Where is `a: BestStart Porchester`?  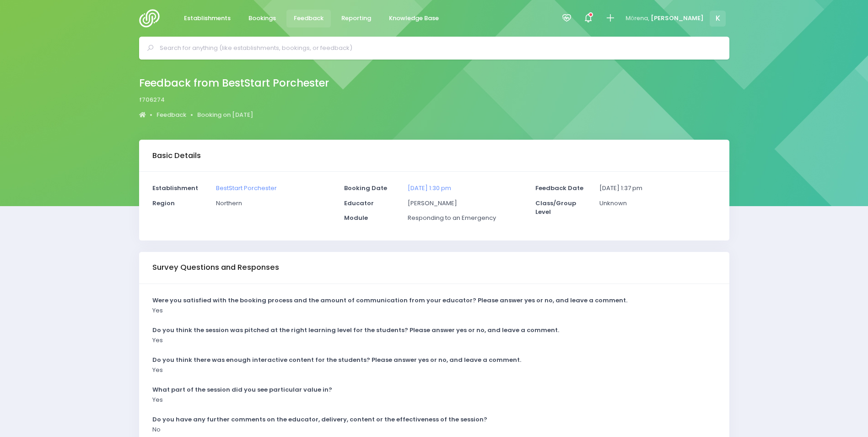 a: BestStart Porchester is located at coordinates (246, 188).